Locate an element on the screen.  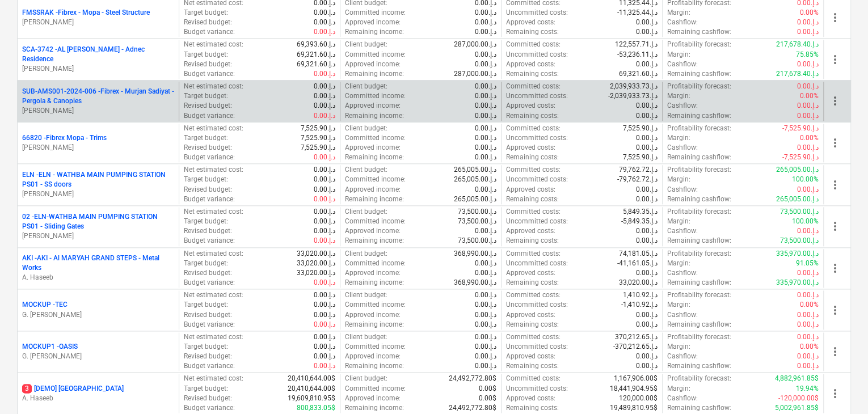
span: more_vert is located at coordinates (835, 352).